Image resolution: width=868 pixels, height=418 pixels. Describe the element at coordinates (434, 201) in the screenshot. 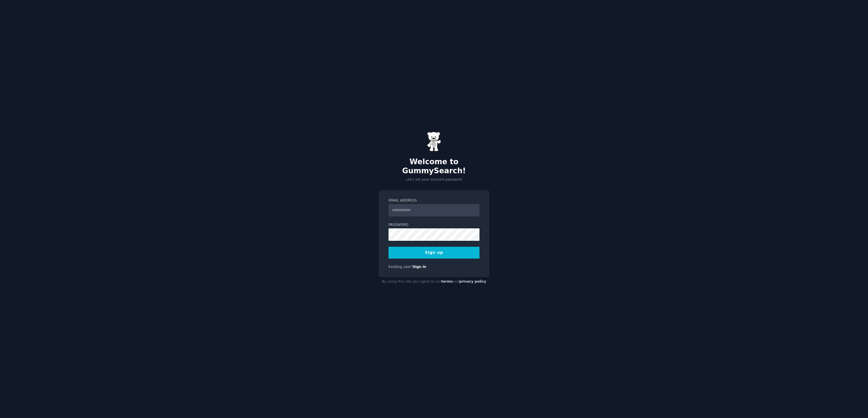

I see `label: Email Address` at that location.